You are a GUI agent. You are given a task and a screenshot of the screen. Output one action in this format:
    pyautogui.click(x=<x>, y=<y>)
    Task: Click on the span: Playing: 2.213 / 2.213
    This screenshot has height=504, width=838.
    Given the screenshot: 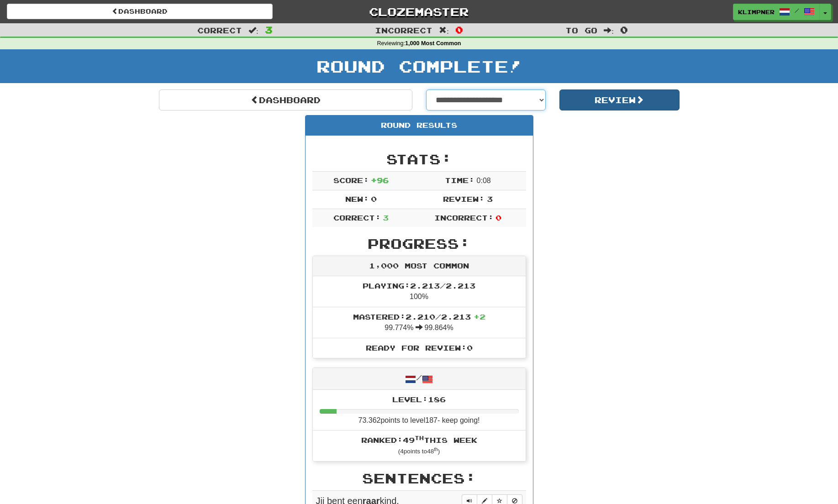 What is the action you would take?
    pyautogui.click(x=419, y=285)
    